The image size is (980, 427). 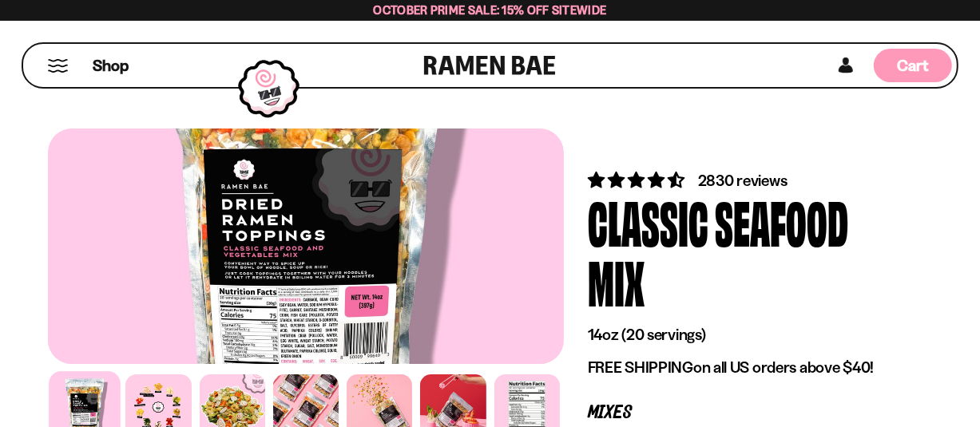 I want to click on div: Mix, so click(x=616, y=281).